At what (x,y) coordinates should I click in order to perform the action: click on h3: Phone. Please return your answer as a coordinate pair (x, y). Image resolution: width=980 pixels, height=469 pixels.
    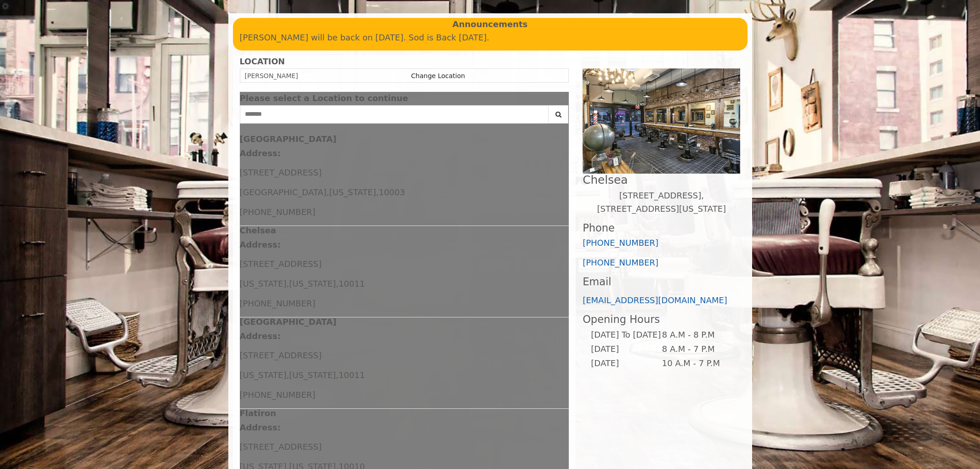
    Looking at the image, I should click on (661, 228).